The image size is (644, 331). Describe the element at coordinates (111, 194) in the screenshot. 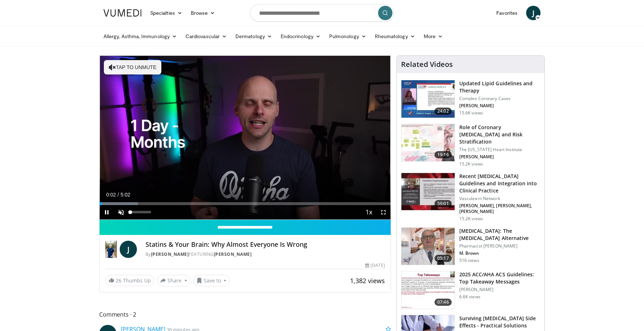

I see `span: 0:02` at that location.